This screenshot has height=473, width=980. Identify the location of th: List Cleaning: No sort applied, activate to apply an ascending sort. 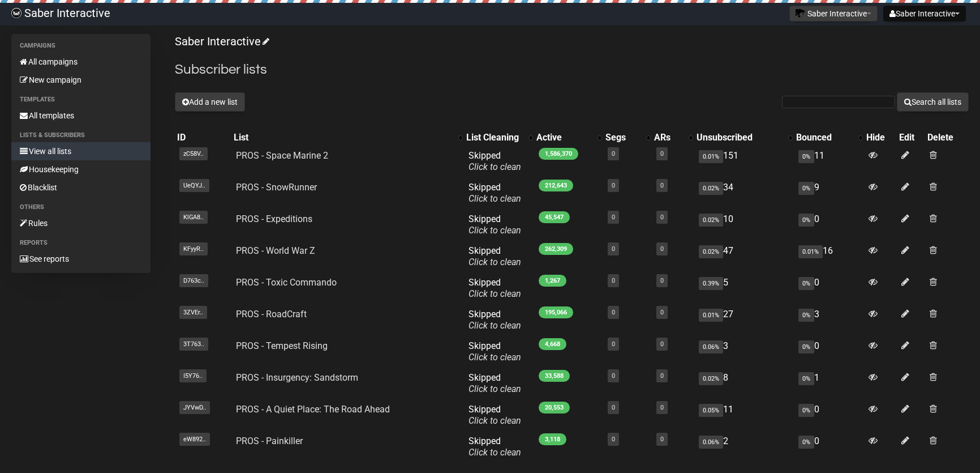
(500, 137).